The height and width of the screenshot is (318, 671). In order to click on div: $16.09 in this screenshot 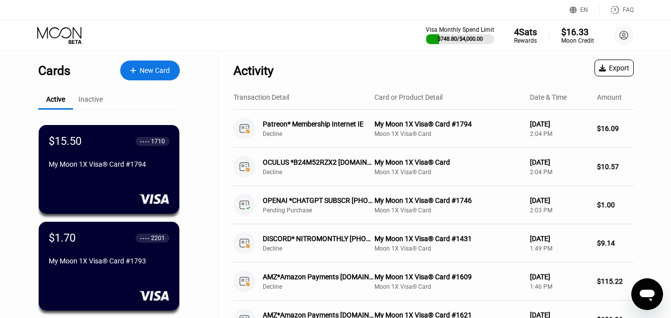, I will do `click(615, 129)`.